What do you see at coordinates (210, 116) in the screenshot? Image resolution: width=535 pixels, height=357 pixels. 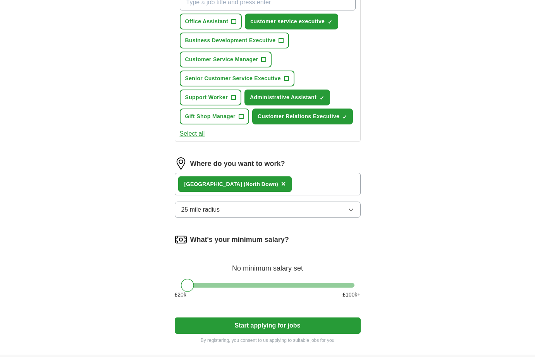 I see `span: Gift Shop Manager` at bounding box center [210, 116].